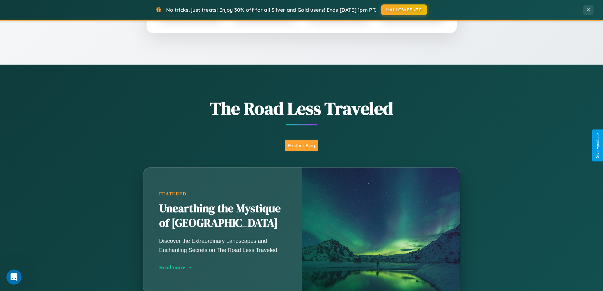  What do you see at coordinates (223, 267) in the screenshot?
I see `div: Read more →` at bounding box center [223, 267].